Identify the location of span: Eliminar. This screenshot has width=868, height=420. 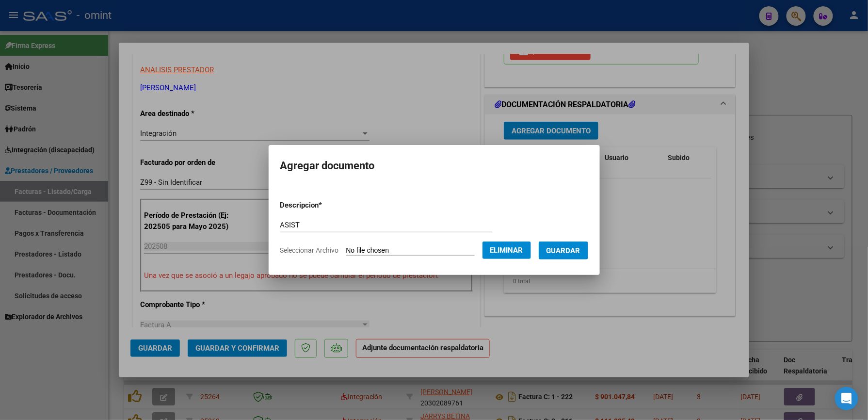
(507, 250).